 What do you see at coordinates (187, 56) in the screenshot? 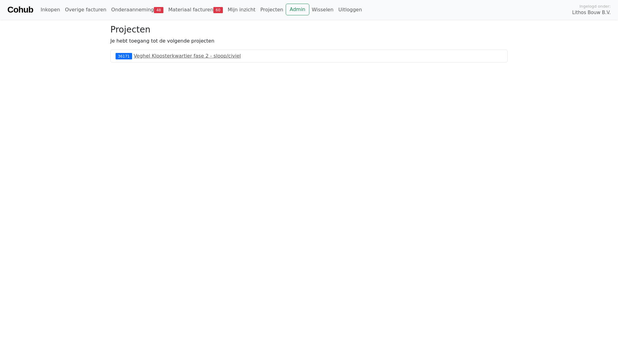
I see `a: Veghel Kloosterkwartier fase 2 - sloop/civiel` at bounding box center [187, 56].